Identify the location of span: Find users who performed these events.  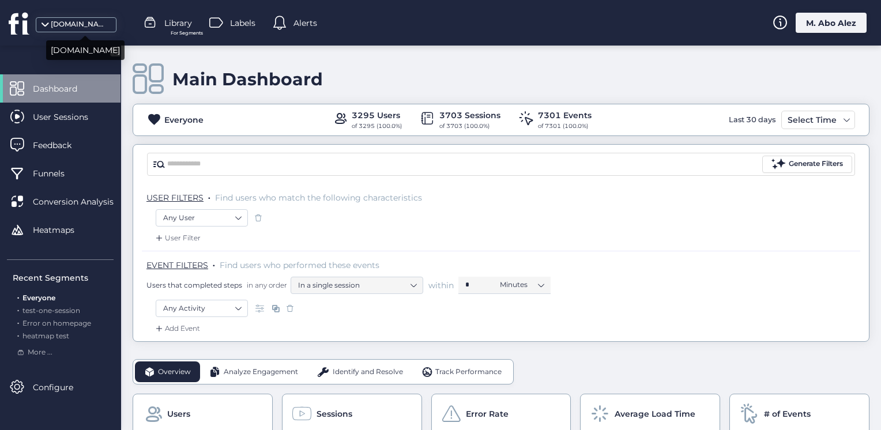
(299, 265).